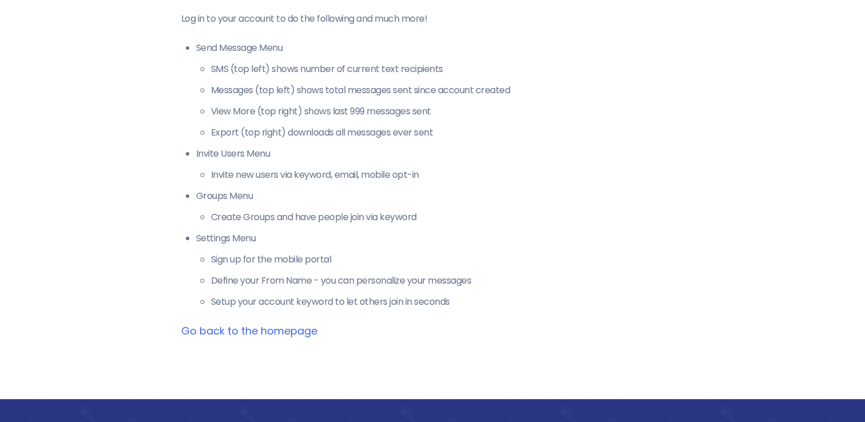 The width and height of the screenshot is (865, 422). I want to click on li: Define your From Name - you can personalize your messages, so click(448, 281).